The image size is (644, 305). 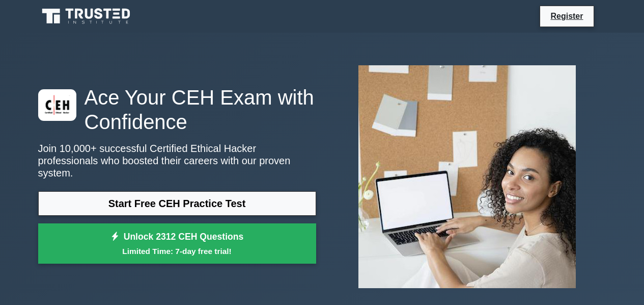 I want to click on small: Limited Time: 7-day free trial!, so click(x=177, y=251).